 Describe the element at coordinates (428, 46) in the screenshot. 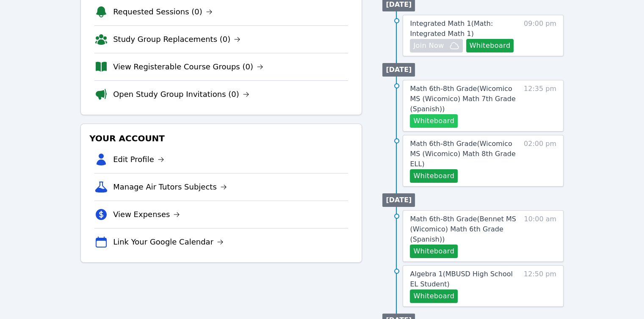

I see `span: Join Now` at that location.